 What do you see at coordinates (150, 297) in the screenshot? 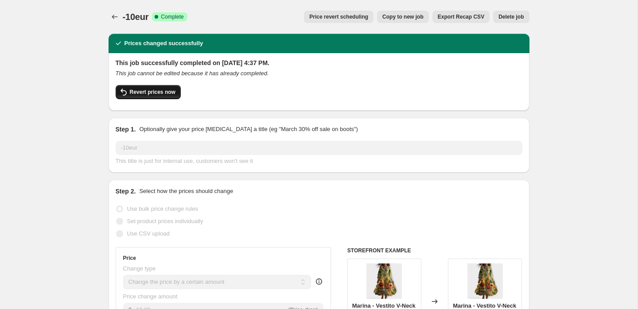
I see `span: Price change amount` at bounding box center [150, 297].